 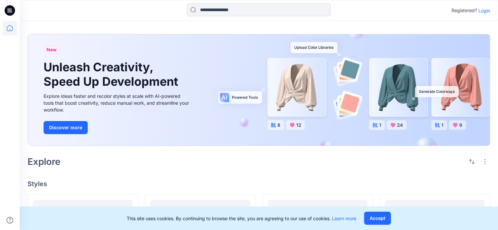 What do you see at coordinates (117, 103) in the screenshot?
I see `div: Explore ideas faster and recolor styles at scale with AI-powered tools that boost creativity, red...` at bounding box center [117, 103].